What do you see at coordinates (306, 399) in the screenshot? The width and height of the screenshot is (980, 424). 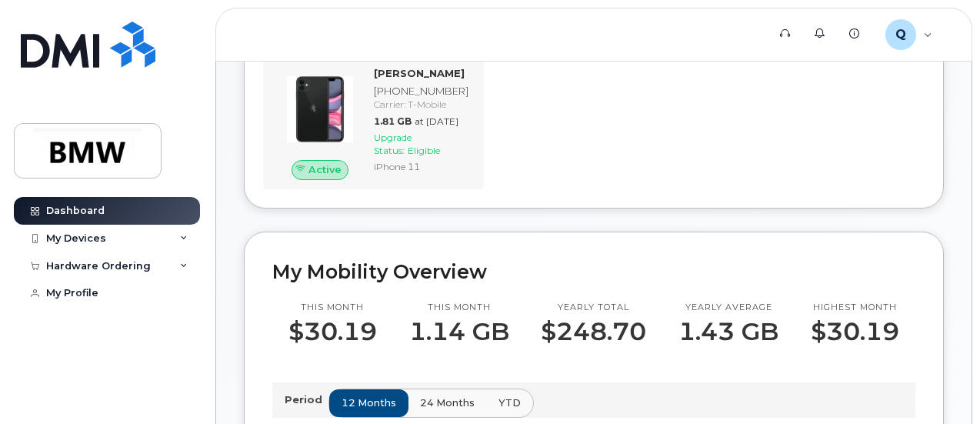 I see `p: Period` at bounding box center [306, 399].